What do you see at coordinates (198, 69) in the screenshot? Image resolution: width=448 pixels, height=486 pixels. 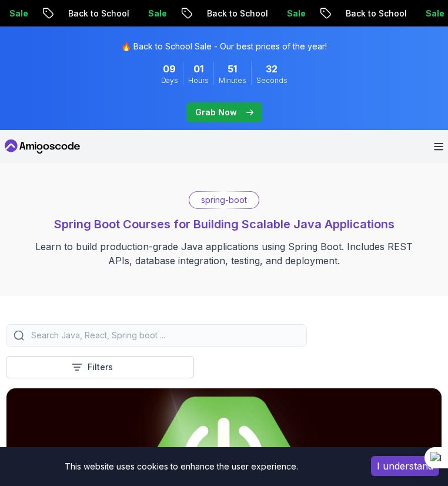 I see `span: 1 Hours` at bounding box center [198, 69].